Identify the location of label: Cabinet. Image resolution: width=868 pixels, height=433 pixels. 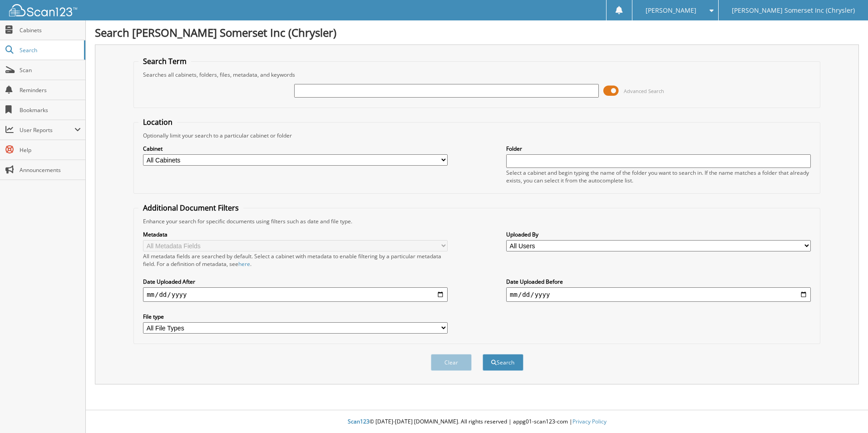
(295, 148).